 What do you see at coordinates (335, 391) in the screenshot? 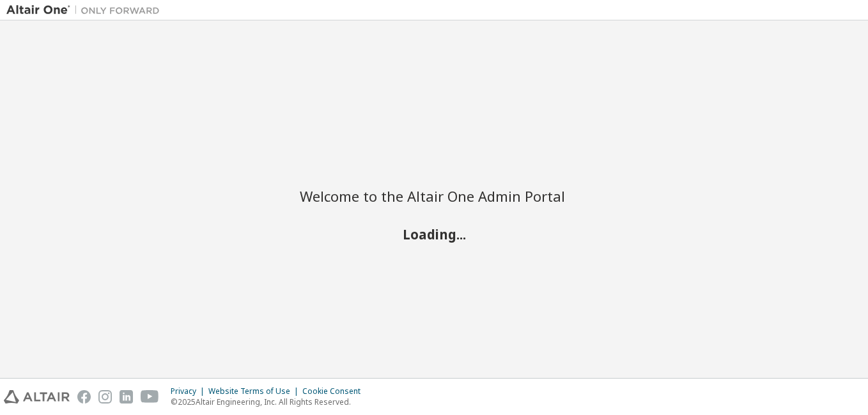
I see `div: Cookie Consent` at bounding box center [335, 391].